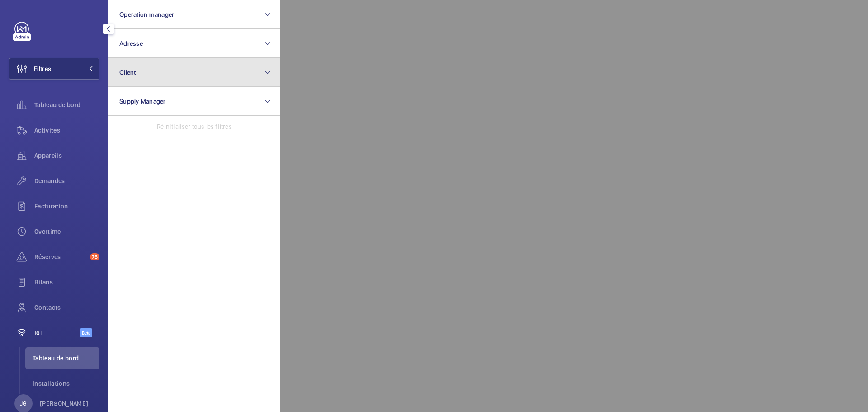 The width and height of the screenshot is (868, 412). I want to click on span: Appareils, so click(67, 156).